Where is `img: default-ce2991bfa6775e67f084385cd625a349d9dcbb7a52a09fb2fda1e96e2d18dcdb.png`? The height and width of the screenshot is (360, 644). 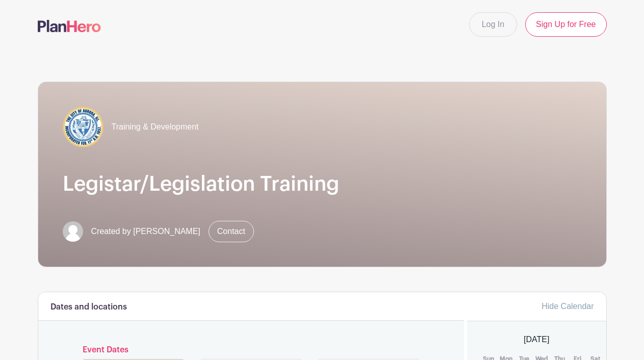 img: default-ce2991bfa6775e67f084385cd625a349d9dcbb7a52a09fb2fda1e96e2d18dcdb.png is located at coordinates (73, 231).